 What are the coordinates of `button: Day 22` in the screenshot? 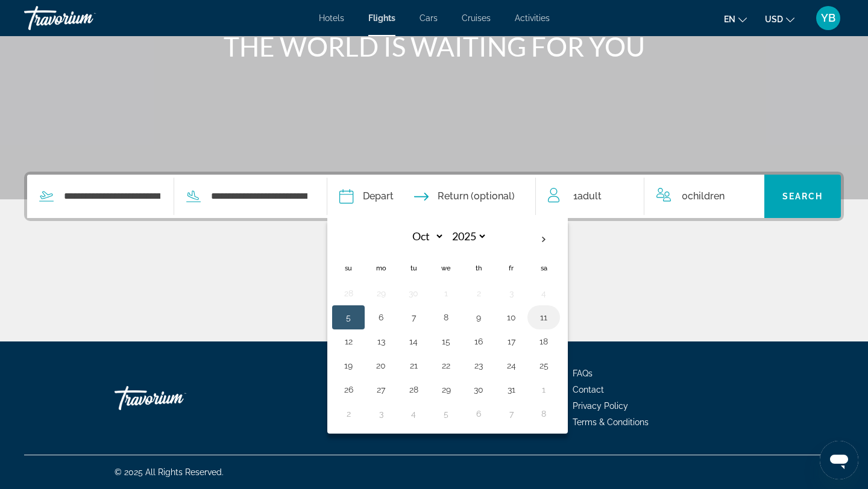 It's located at (446, 365).